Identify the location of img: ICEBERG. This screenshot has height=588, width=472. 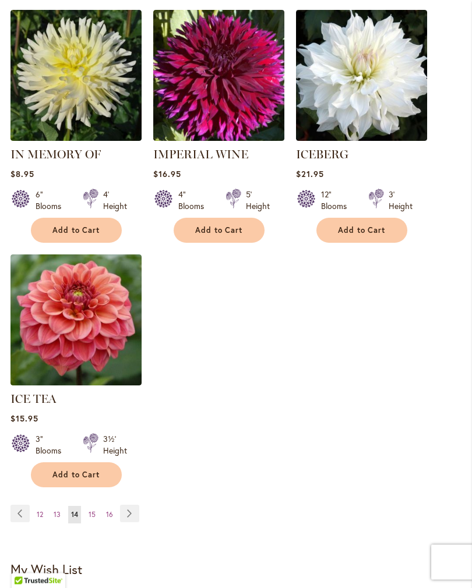
(361, 76).